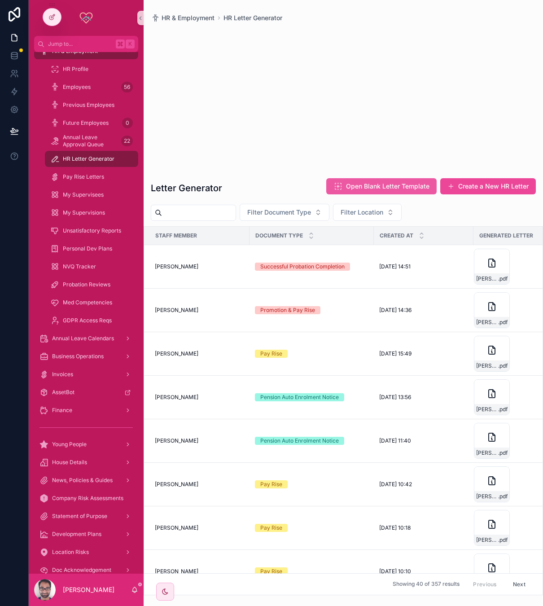  I want to click on span: Med Competencies, so click(88, 303).